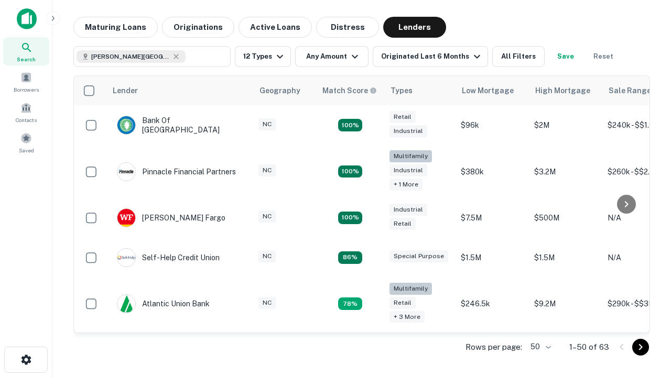 The height and width of the screenshot is (377, 671). What do you see at coordinates (566, 125) in the screenshot?
I see `td: $2M` at bounding box center [566, 125].